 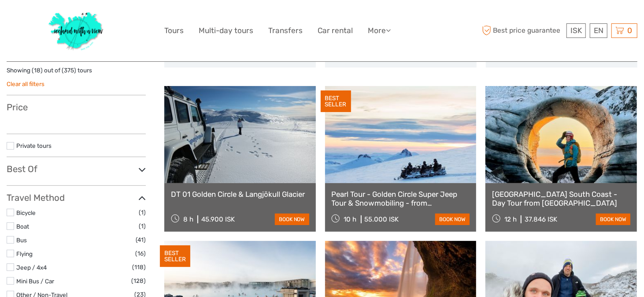 What do you see at coordinates (68, 70) in the screenshot?
I see `label: 375` at bounding box center [68, 70].